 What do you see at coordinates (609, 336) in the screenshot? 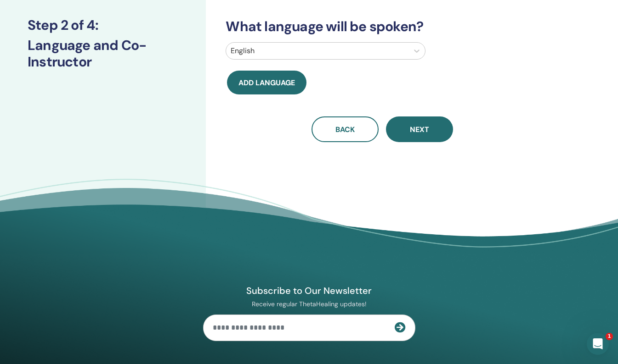
I see `span: 1` at bounding box center [609, 336].